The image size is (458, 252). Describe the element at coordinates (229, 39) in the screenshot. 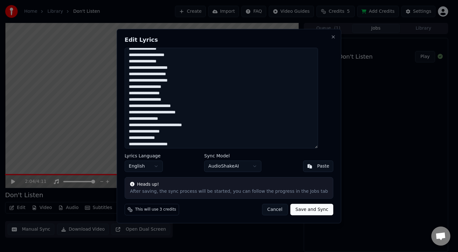

I see `h2: Edit Lyrics` at that location.